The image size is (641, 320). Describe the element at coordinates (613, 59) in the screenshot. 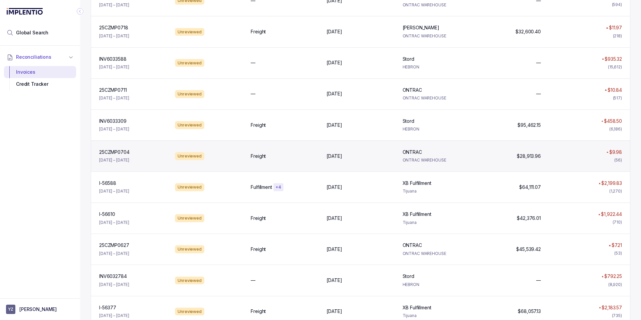

I see `p: $935.32` at that location.